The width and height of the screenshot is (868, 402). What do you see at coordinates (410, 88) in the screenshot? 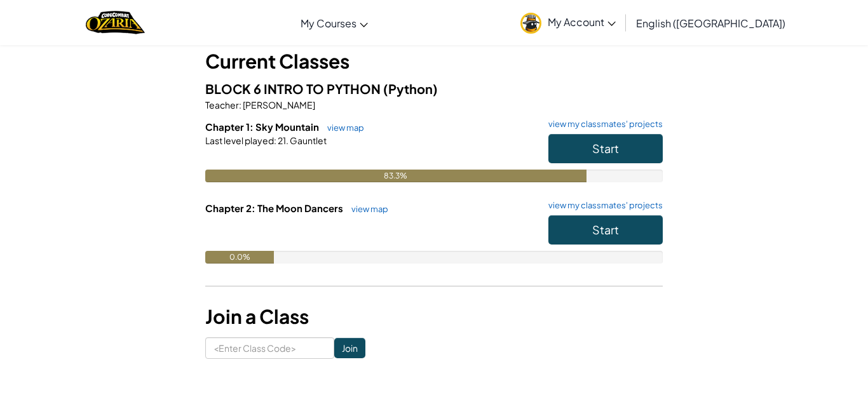
I see `span: (Python)` at bounding box center [410, 88].